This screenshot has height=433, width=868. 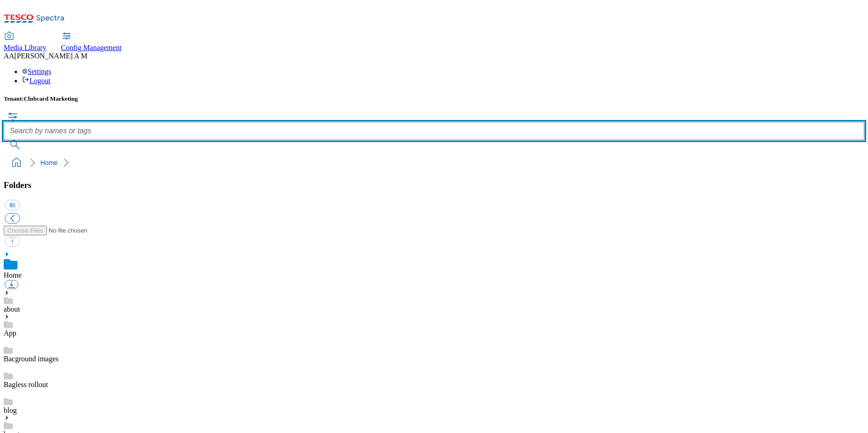 I want to click on a: blog, so click(x=10, y=410).